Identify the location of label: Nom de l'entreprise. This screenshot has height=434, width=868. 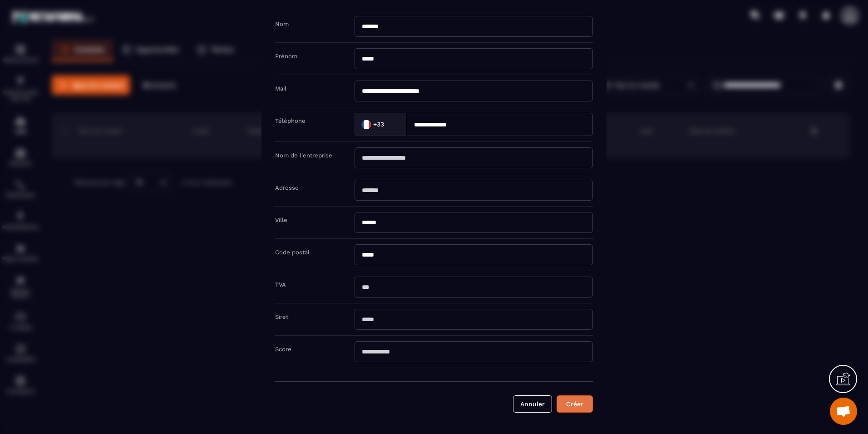
(304, 155).